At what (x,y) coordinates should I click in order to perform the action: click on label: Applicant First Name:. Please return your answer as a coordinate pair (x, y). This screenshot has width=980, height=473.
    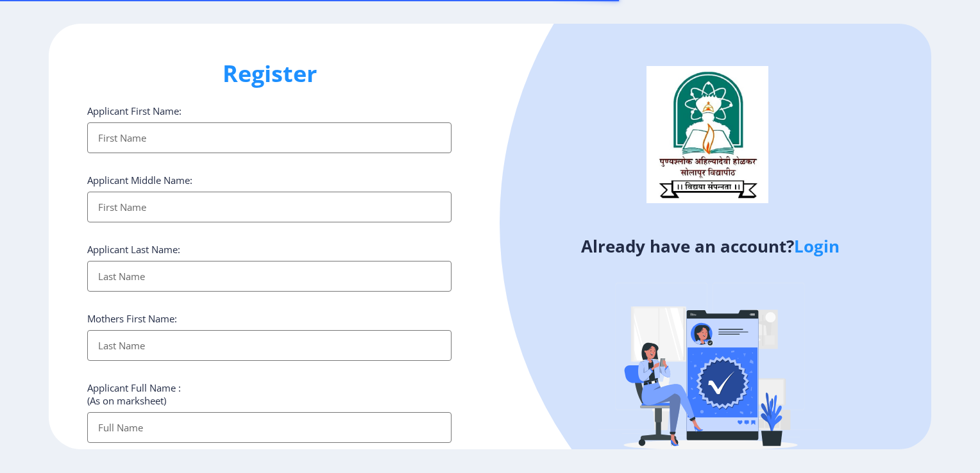
    Looking at the image, I should click on (134, 111).